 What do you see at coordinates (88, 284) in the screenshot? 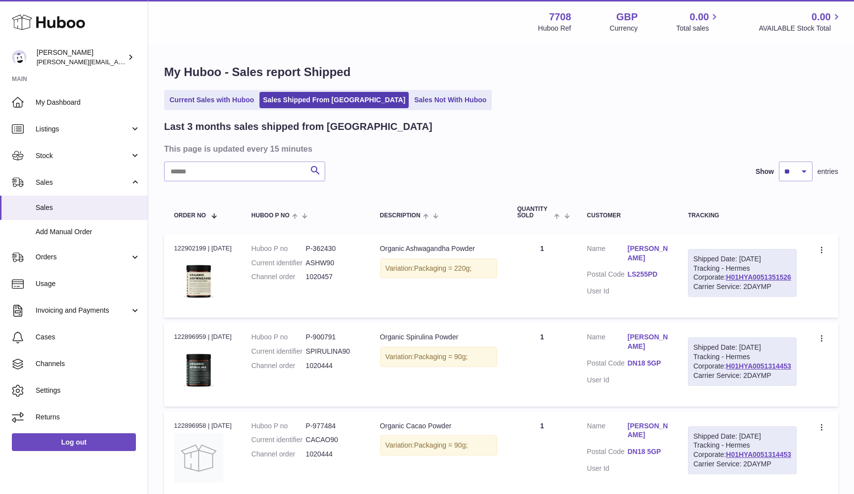
I see `span: Usage` at bounding box center [88, 284].